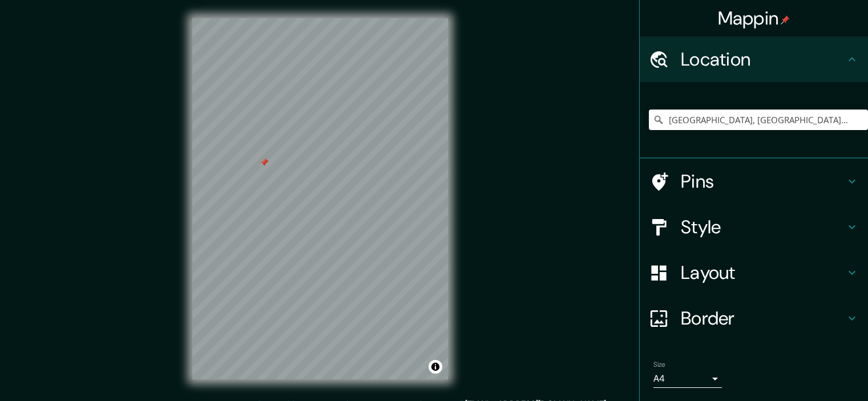 The image size is (868, 401). Describe the element at coordinates (759, 120) in the screenshot. I see `input: Pick your city or area` at that location.